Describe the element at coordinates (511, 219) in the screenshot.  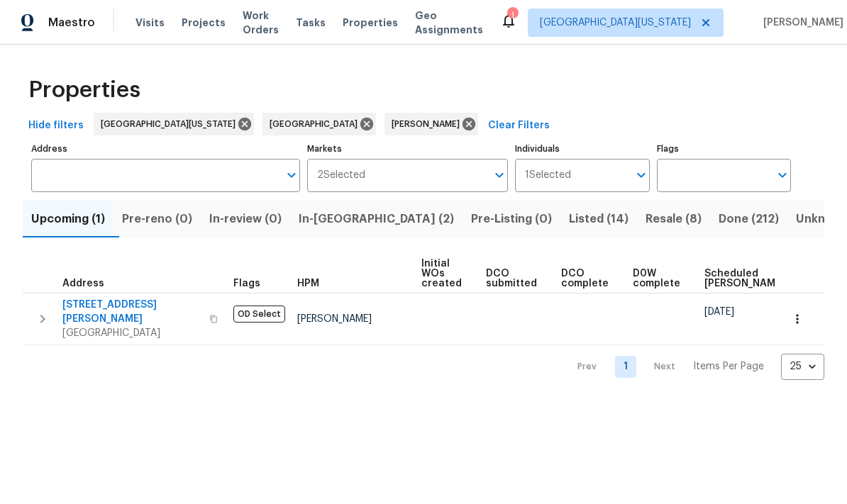
I see `span: Pre-Listing (0)` at that location.